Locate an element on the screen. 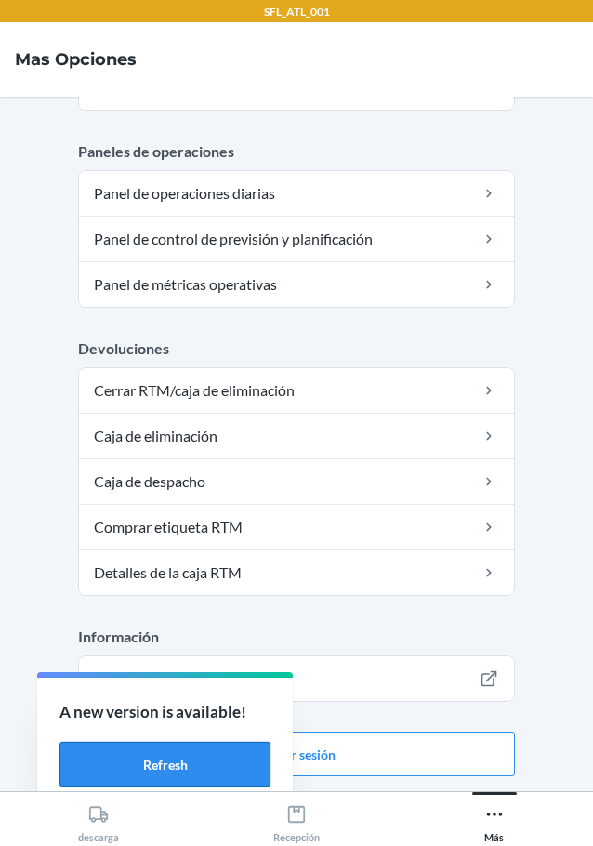 The image size is (593, 846). a: Caja de despacho is located at coordinates (297, 482).